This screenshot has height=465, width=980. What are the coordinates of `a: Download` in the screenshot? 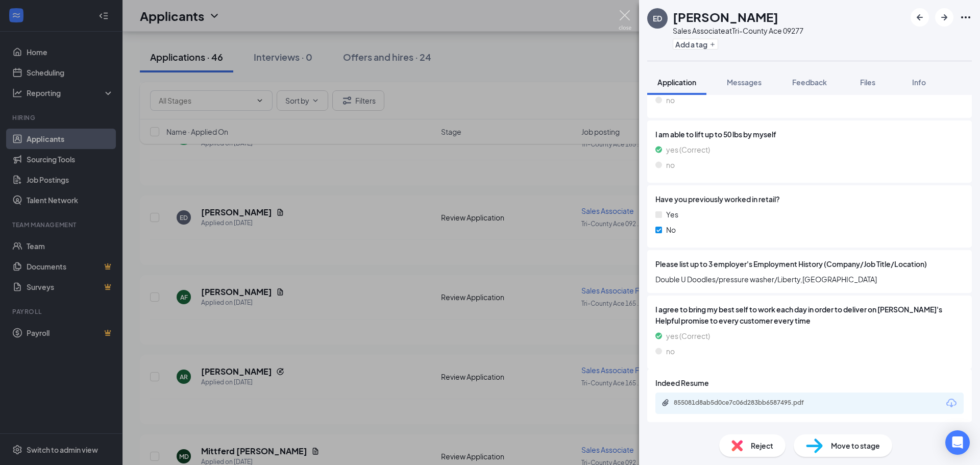 It's located at (951, 403).